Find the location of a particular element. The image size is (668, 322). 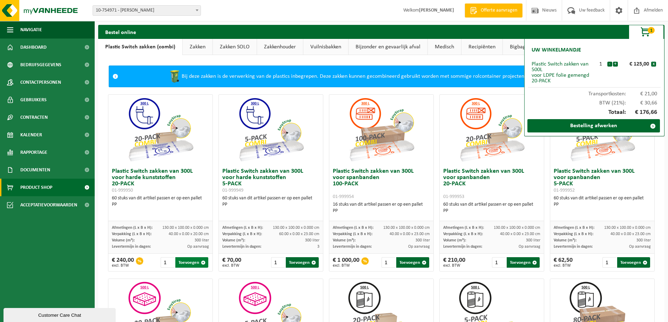

div: Bij deze zakken is de verwerking van de plastics inbegrepen. Deze zakken kunnen gecombineerd gebr... is located at coordinates (381, 76).